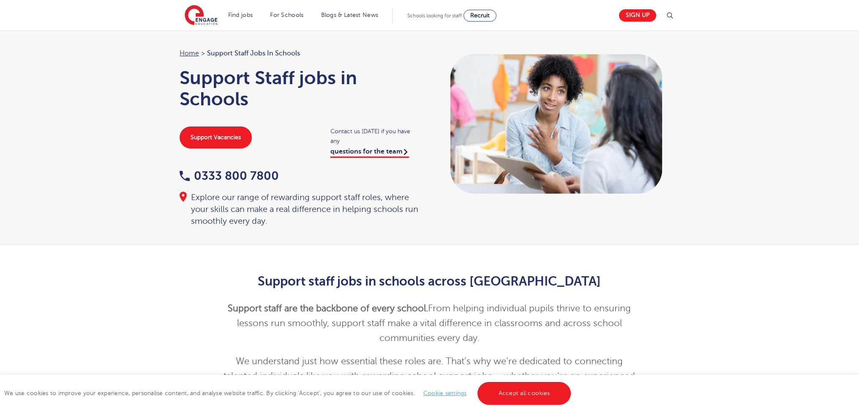  What do you see at coordinates (189, 53) in the screenshot?
I see `a: Home` at bounding box center [189, 53].